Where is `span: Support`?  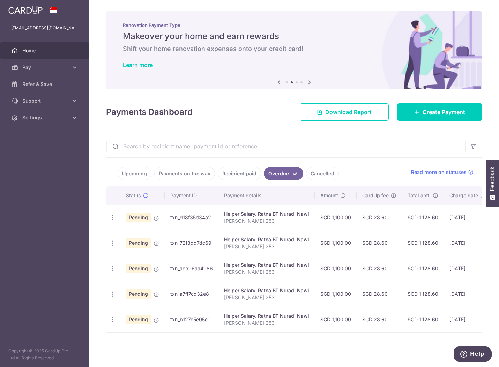 span: Support is located at coordinates (45, 101).